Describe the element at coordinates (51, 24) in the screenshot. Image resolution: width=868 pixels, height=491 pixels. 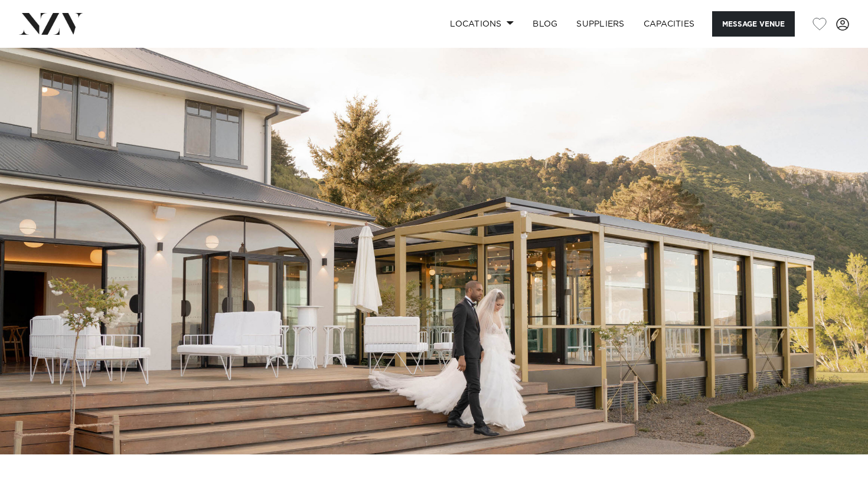
I see `img: nzv-logo.png` at that location.